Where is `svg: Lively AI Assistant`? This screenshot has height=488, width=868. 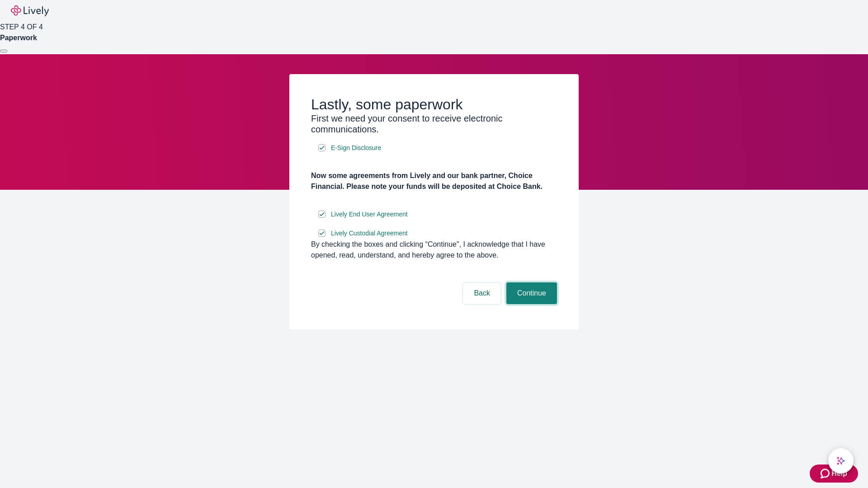
svg: Lively AI Assistant is located at coordinates (841, 461).